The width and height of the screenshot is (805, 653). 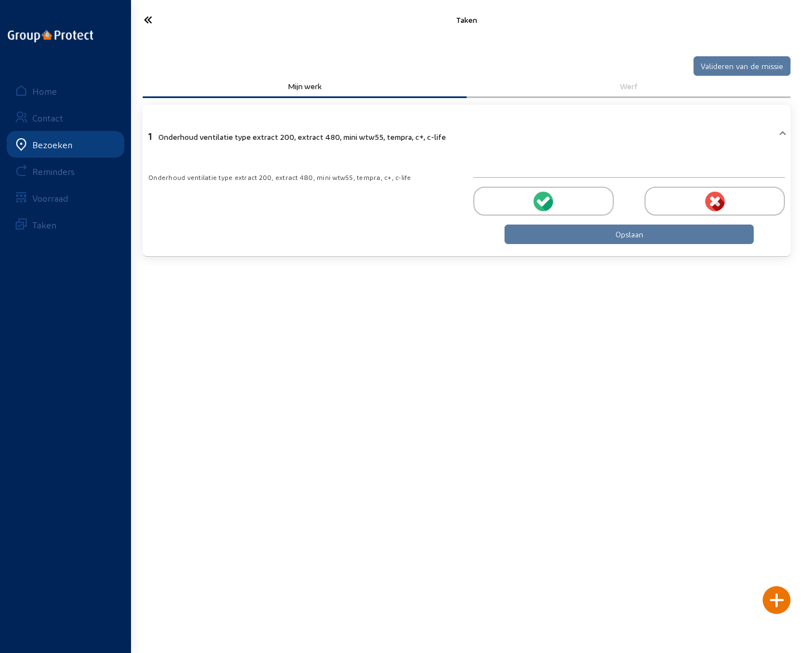 What do you see at coordinates (65, 144) in the screenshot?
I see `a: Bezoeken` at bounding box center [65, 144].